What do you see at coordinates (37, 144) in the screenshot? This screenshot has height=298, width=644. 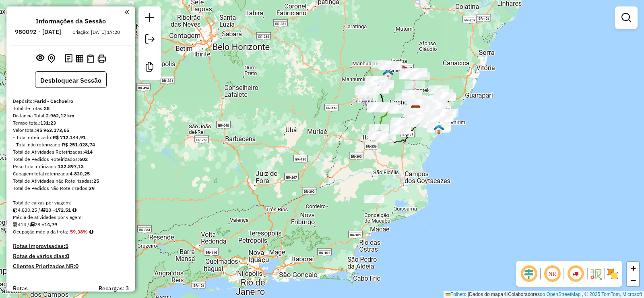 I see `font: - Total não roteirizado:` at bounding box center [37, 144].